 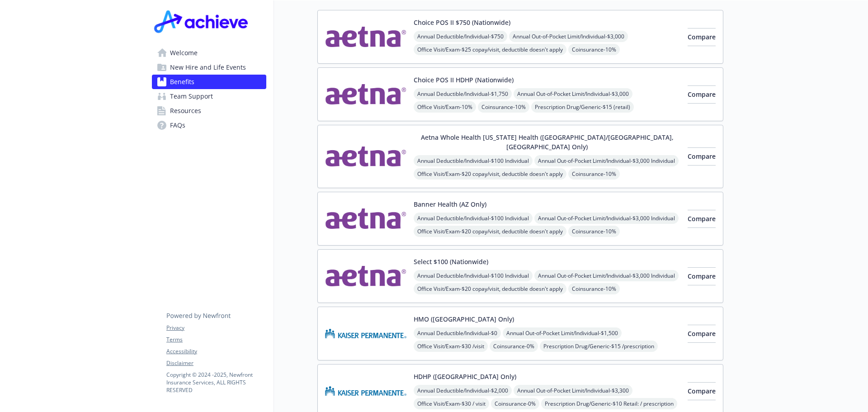 I want to click on span: Office Visit/Exam - $25 copay/visit, deductible doesn't apply, so click(x=490, y=49).